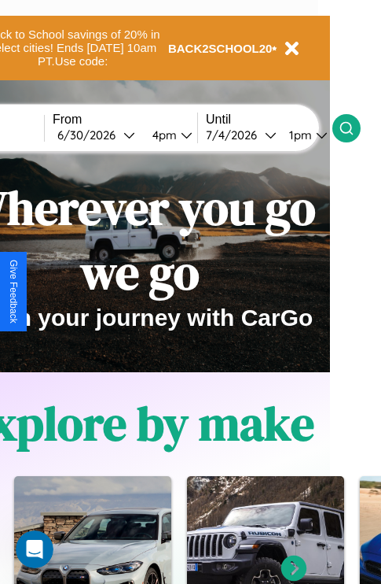 This screenshot has height=584, width=381. Describe the element at coordinates (220, 48) in the screenshot. I see `b: BACK2SCHOOL20` at that location.